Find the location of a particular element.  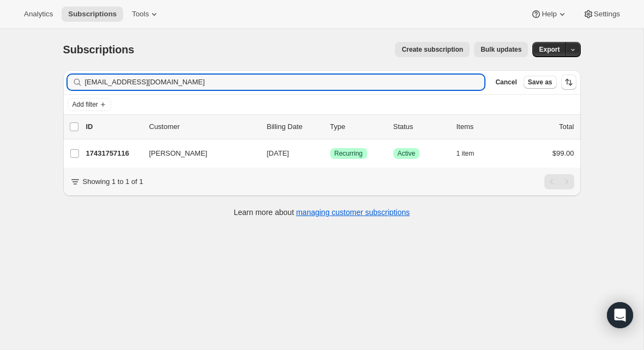

button: Subscriptions is located at coordinates (92, 14).